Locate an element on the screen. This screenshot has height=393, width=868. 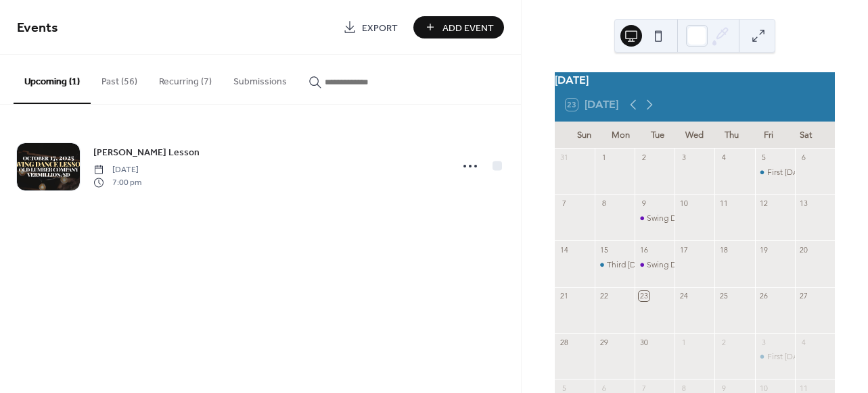
button: Add Event is located at coordinates (459, 27).